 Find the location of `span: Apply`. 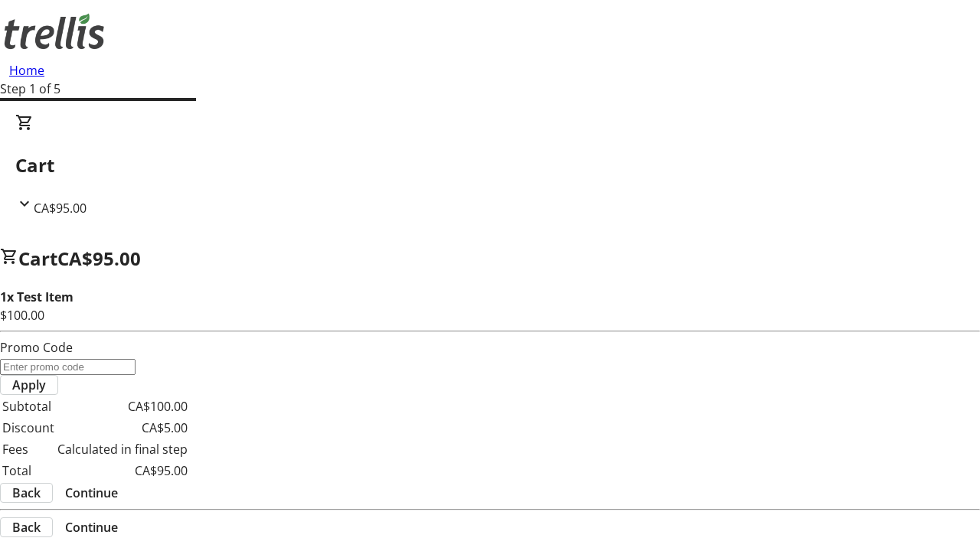

span: Apply is located at coordinates (30, 385).